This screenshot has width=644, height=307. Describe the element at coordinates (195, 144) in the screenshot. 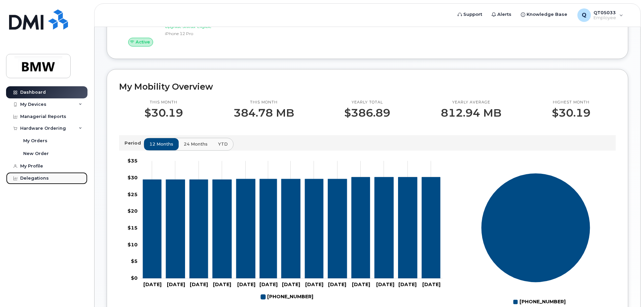

I see `span: 24 months` at that location.